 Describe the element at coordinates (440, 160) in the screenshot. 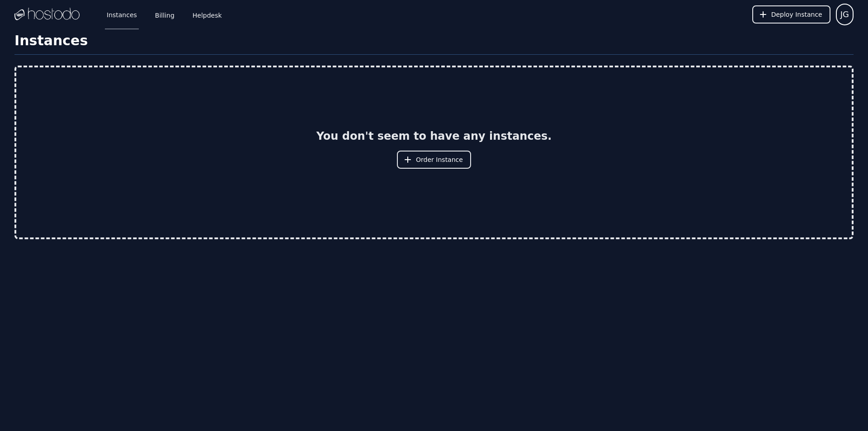

I see `span: Order Instance` at that location.